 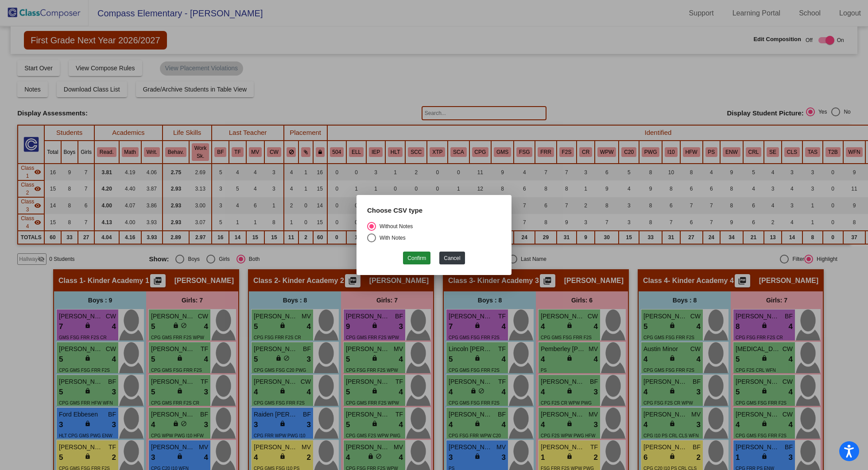 I want to click on button: Confirm, so click(x=417, y=258).